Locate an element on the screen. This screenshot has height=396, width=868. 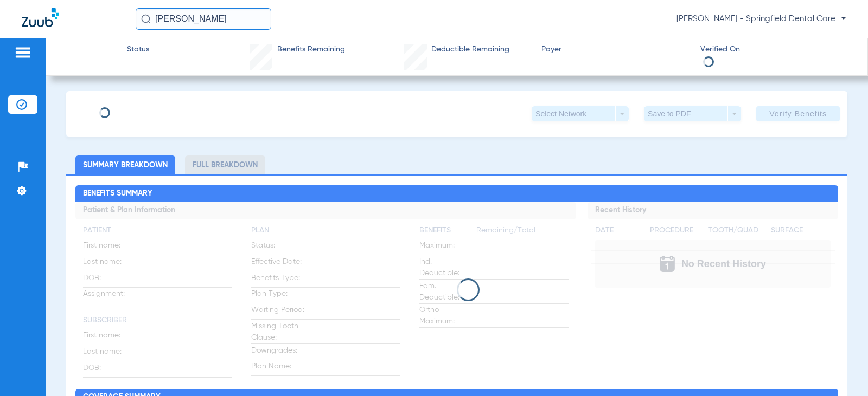
img: Search Icon is located at coordinates (146, 19).